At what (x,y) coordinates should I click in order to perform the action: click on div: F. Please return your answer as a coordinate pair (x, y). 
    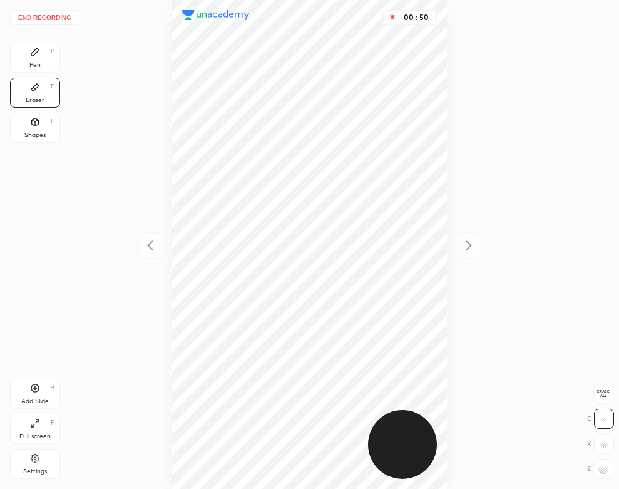
    Looking at the image, I should click on (53, 422).